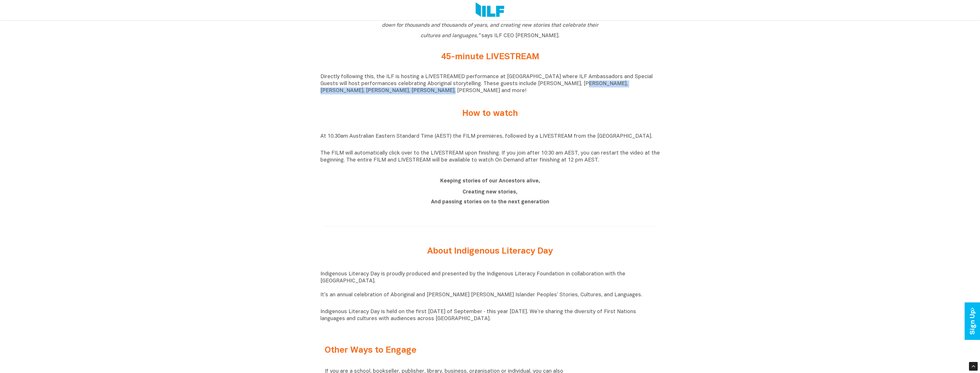  I want to click on h2: How to watch, so click(490, 113).